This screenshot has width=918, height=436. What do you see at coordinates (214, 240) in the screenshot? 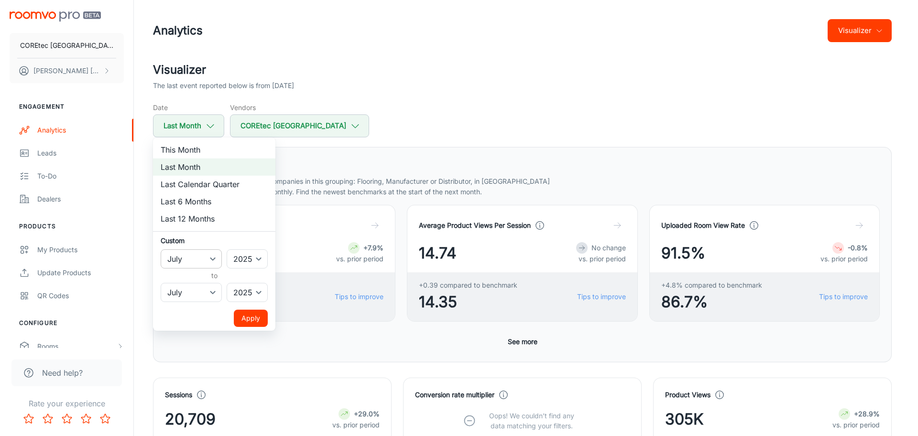
I see `h6: Custom` at bounding box center [214, 240].